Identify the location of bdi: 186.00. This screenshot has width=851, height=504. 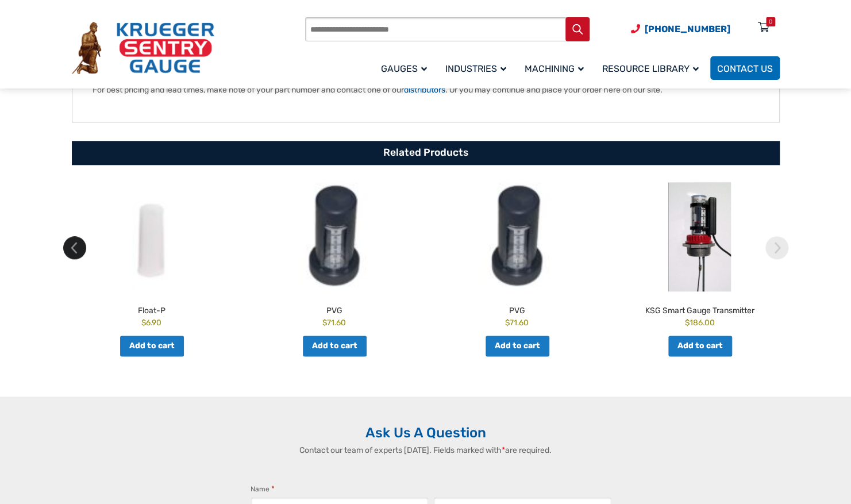
(699, 322).